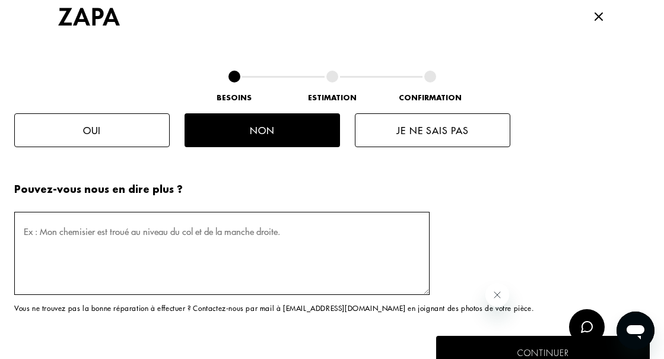 The image size is (664, 359). I want to click on div: Exprimez votre style avec cette robe courte qui conjugue finesse et modernité. Sa matière en [GEO..., so click(556, 182).